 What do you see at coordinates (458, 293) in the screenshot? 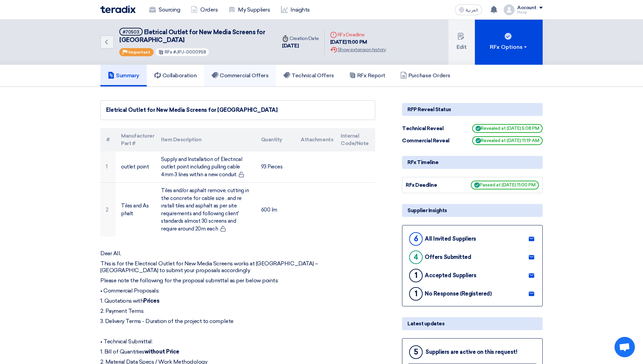
I see `div: No Response (Registered)` at bounding box center [458, 293].